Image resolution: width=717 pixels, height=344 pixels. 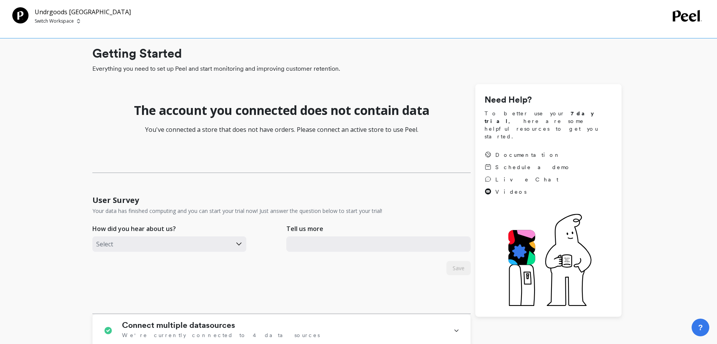 What do you see at coordinates (282, 110) in the screenshot?
I see `h1: The account you connected does not contain data` at bounding box center [282, 110].